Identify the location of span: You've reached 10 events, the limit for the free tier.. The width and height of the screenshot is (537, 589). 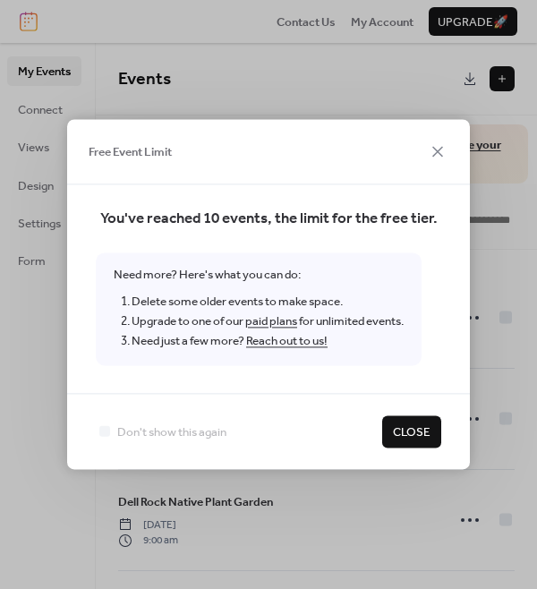
(268, 218).